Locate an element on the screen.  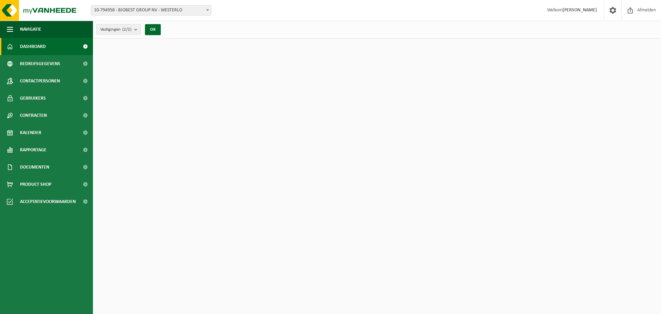
button: OK is located at coordinates (153, 30).